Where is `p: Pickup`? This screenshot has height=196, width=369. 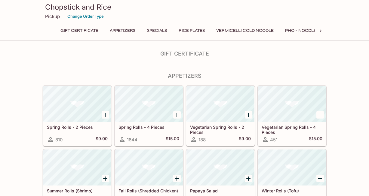
p: Pickup is located at coordinates (52, 16).